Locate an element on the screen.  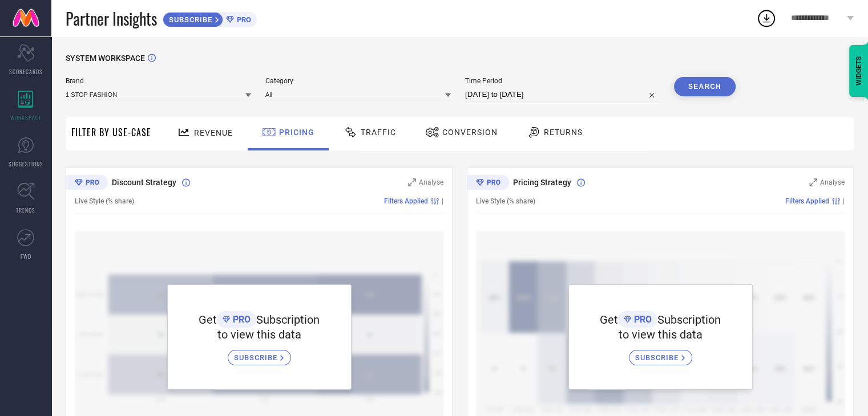
span: Partner Insights is located at coordinates (111, 18).